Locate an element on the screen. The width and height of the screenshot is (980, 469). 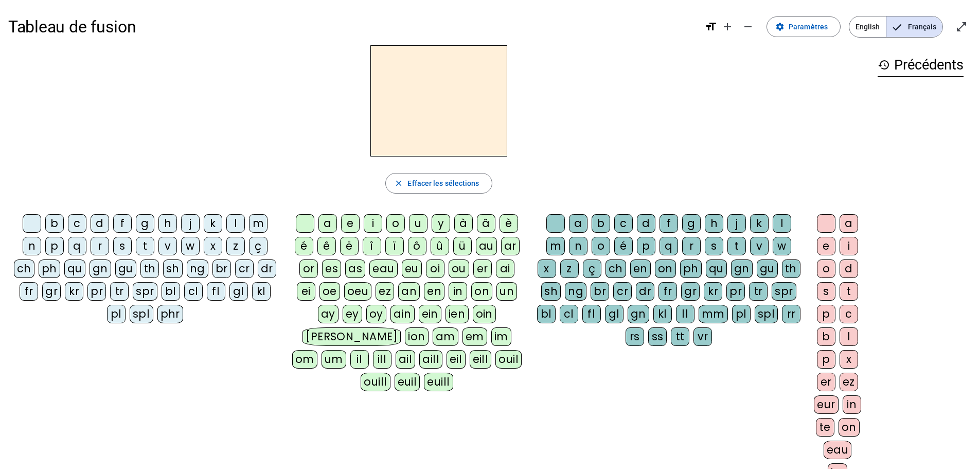
div: tt is located at coordinates (680, 337).